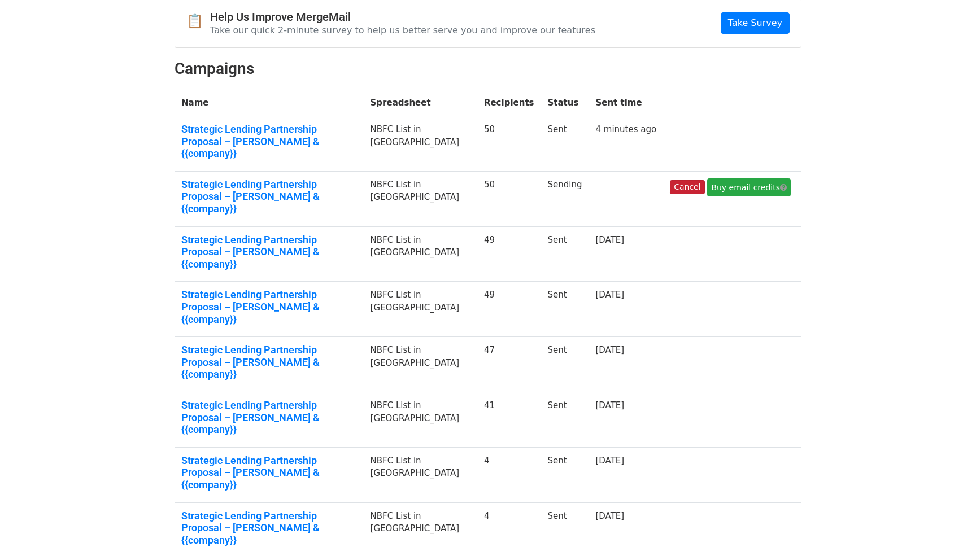 This screenshot has width=976, height=560. I want to click on a: Buy email credits, so click(749, 188).